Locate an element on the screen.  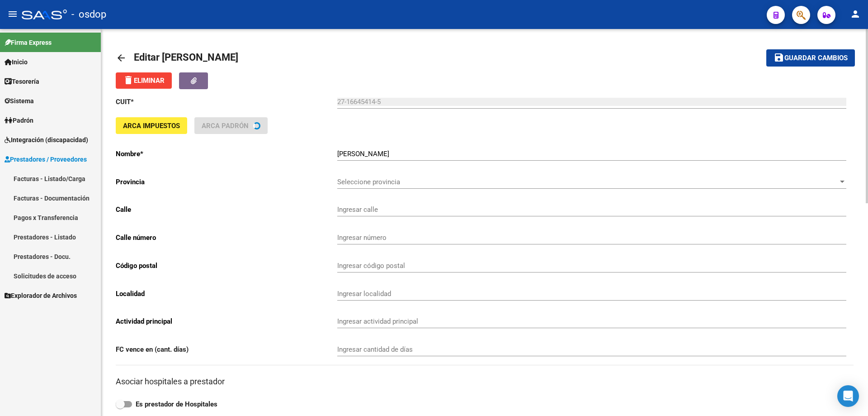
div: Open Intercom Messenger is located at coordinates (848, 396).